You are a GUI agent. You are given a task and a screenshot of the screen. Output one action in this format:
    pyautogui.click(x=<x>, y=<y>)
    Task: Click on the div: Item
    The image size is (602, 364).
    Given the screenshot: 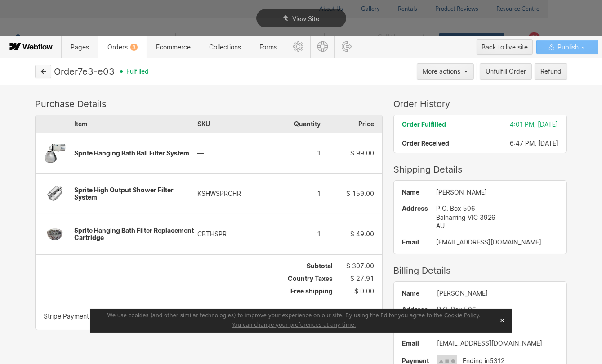 What is the action you would take?
    pyautogui.click(x=136, y=124)
    